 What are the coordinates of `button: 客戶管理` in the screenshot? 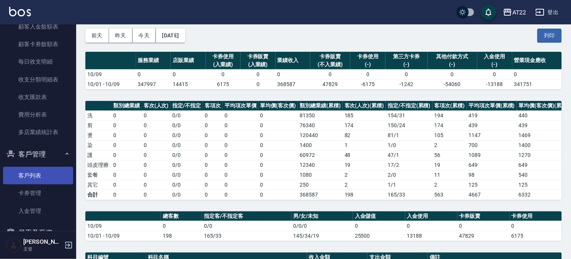 It's located at (38, 154).